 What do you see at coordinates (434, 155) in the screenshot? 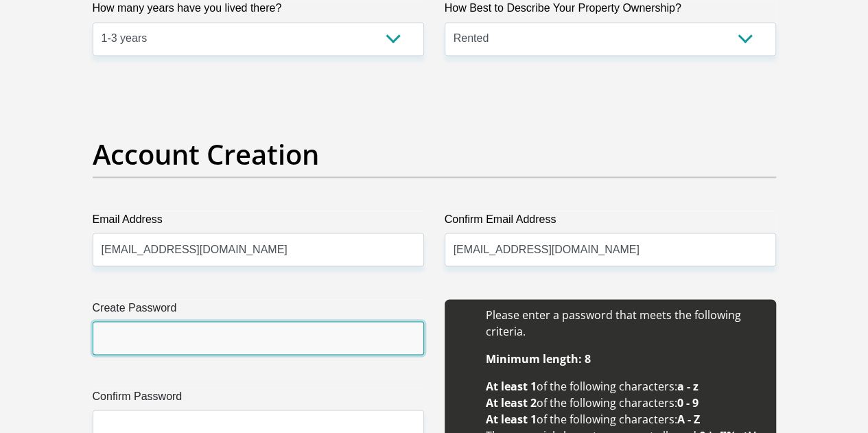
I see `h2: Account Creation` at bounding box center [434, 155].